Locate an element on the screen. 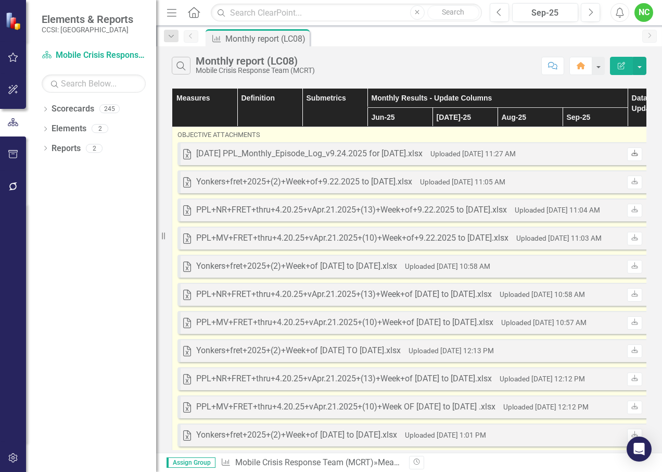 The image size is (662, 472). input: Search Below... is located at coordinates (94, 83).